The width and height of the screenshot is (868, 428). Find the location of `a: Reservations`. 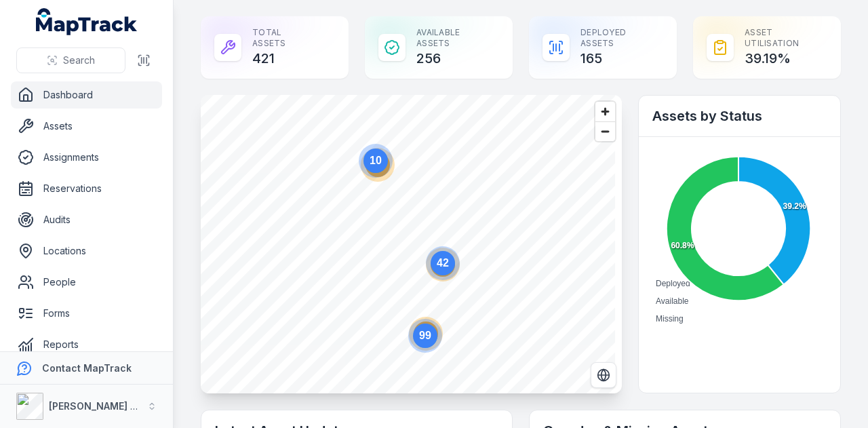

a: Reservations is located at coordinates (86, 188).